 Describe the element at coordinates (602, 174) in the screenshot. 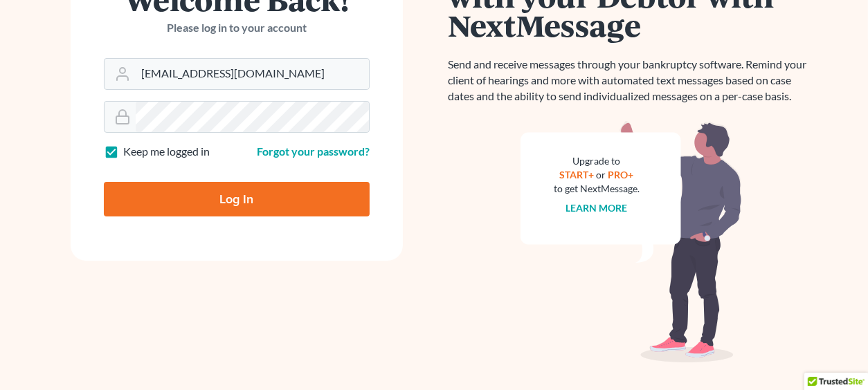

I see `span: or` at that location.